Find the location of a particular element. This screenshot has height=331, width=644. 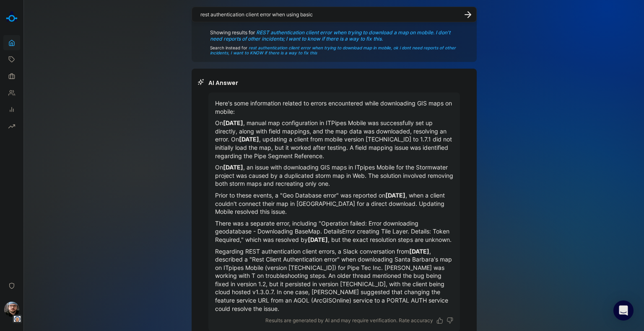

span: Showing results for is located at coordinates (334, 36).